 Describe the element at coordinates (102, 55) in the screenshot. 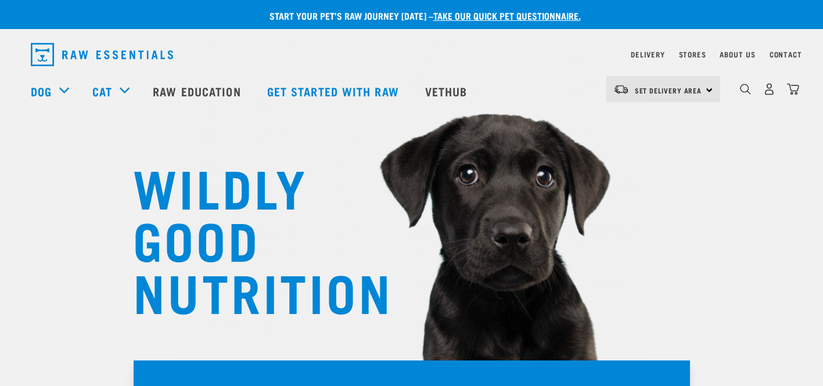

I see `img: Raw Essentials Logo` at that location.